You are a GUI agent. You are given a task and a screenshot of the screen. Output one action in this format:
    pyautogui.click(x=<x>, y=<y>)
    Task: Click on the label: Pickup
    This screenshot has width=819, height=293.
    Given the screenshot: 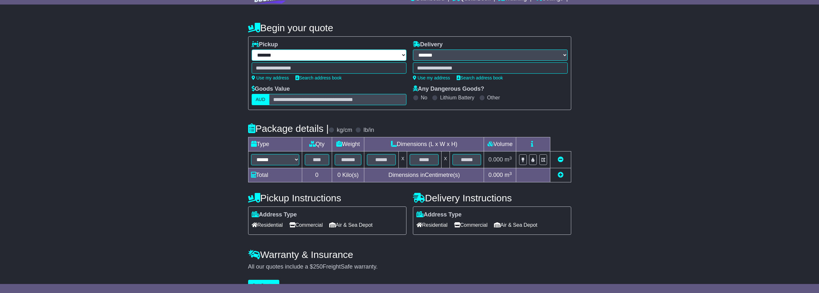 What is the action you would take?
    pyautogui.click(x=265, y=45)
    